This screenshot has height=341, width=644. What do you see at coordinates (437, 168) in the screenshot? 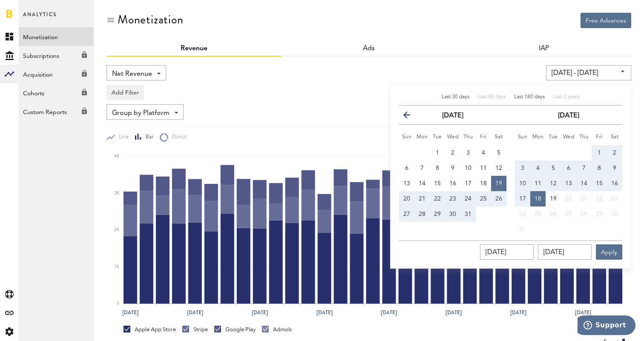
I see `span: 8` at bounding box center [437, 168].